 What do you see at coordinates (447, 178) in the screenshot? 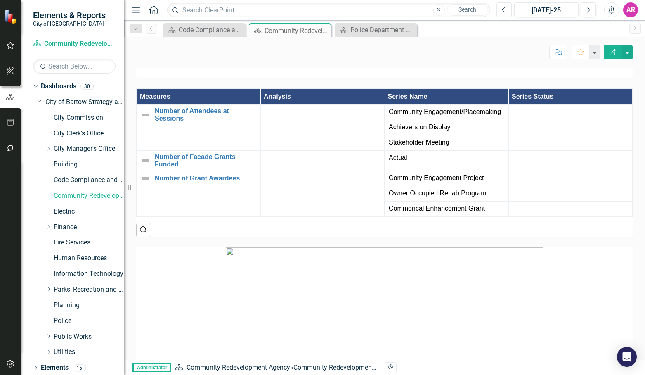
I see `span: Community Engagement Project` at bounding box center [447, 178].